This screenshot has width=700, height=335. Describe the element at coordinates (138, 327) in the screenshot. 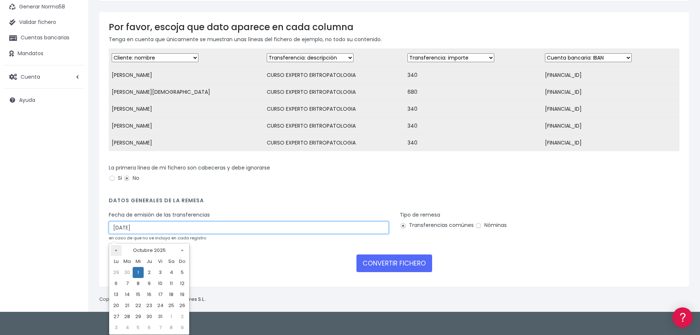

I see `td: 5` at that location.